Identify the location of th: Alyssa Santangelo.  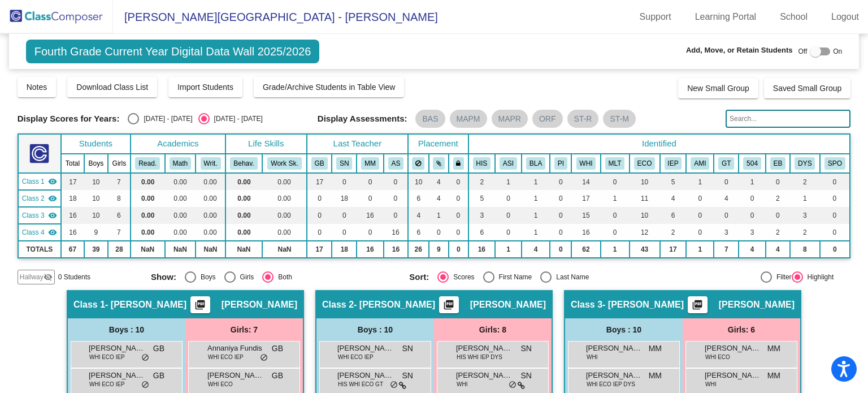
(395, 163).